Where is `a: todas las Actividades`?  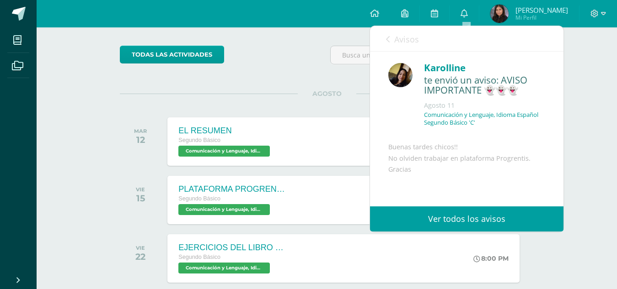
a: todas las Actividades is located at coordinates (172, 54).